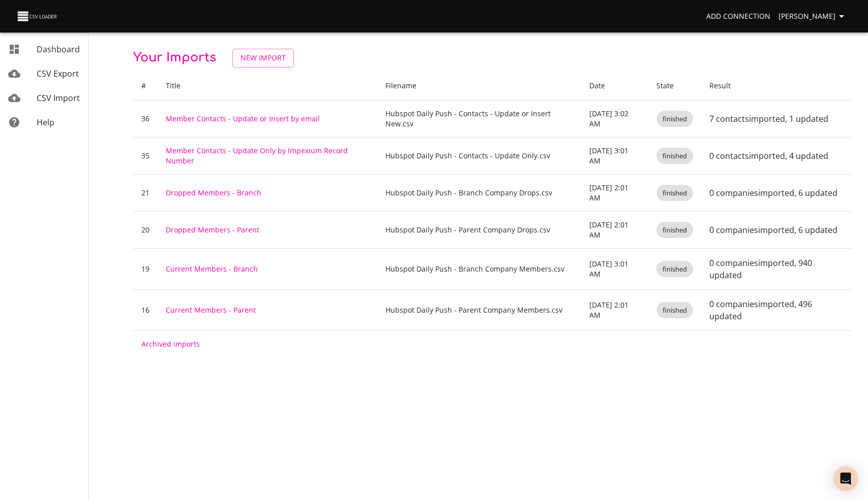  Describe the element at coordinates (777, 119) in the screenshot. I see `p: 7 contacts imported , 1 updated` at that location.